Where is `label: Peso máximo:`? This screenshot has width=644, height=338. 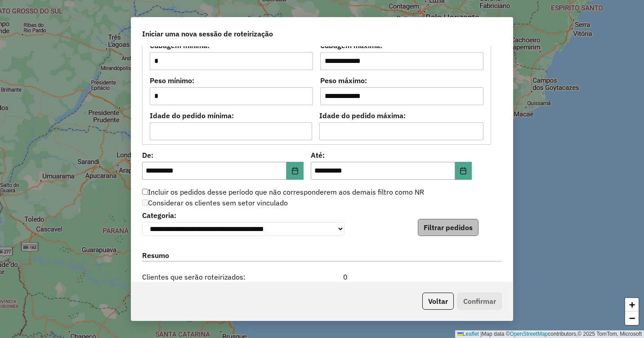 label: Peso máximo: is located at coordinates (402, 80).